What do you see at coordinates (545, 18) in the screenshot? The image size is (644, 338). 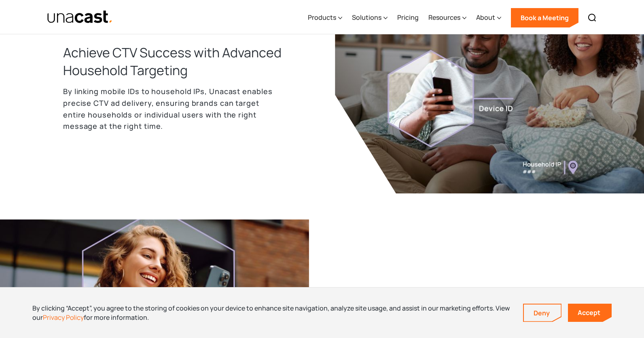 I see `a: Book a Meeting` at bounding box center [545, 18].